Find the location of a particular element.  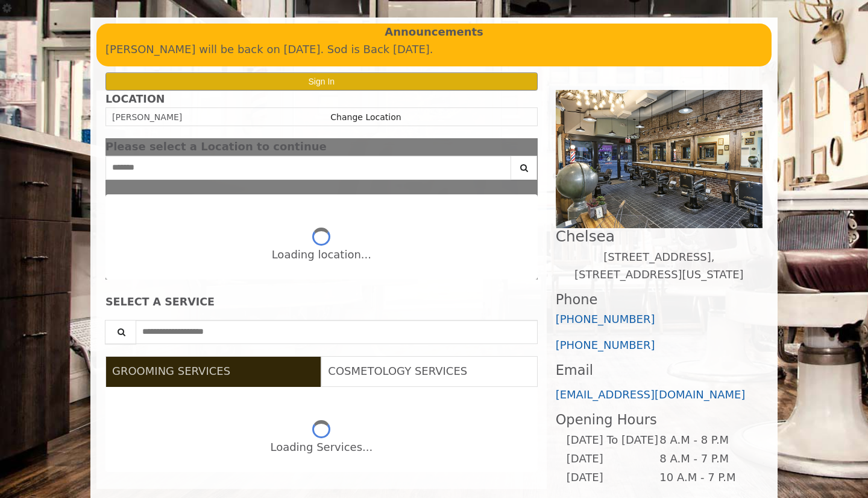

input: Search Center is located at coordinates (308, 168).